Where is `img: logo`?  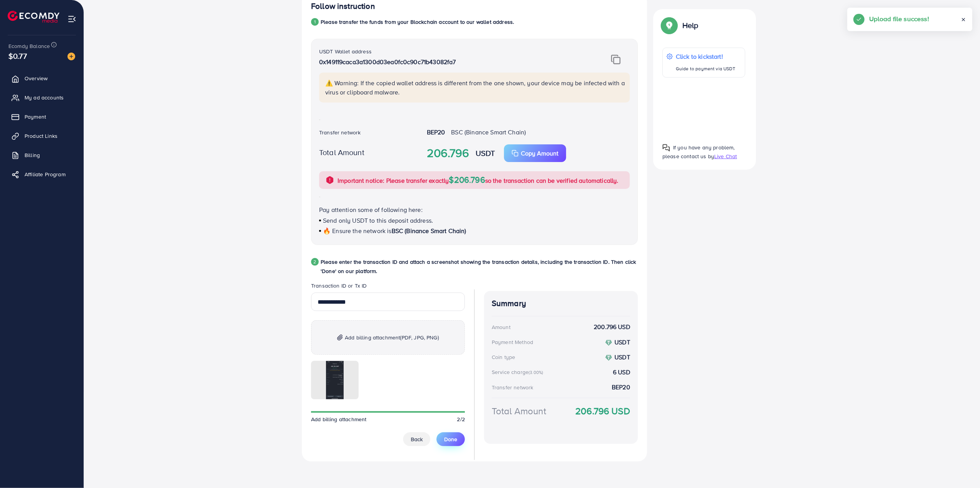
img: logo is located at coordinates (34, 17).